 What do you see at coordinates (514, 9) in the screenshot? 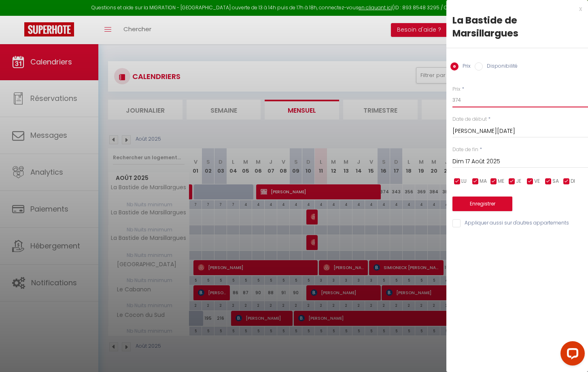
I see `div: x` at bounding box center [514, 9].